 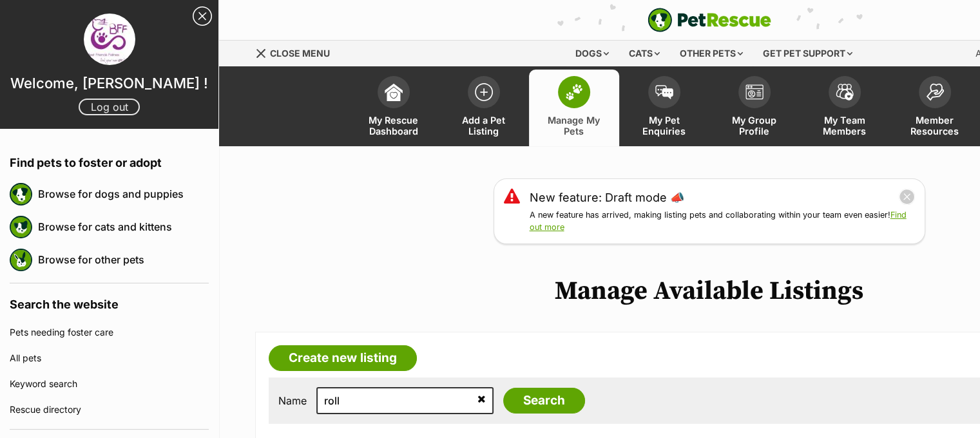 What do you see at coordinates (109, 333) in the screenshot?
I see `a: Pets needing foster care` at bounding box center [109, 333].